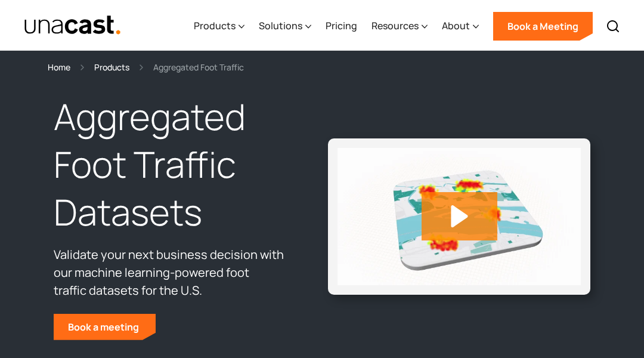 Image resolution: width=644 pixels, height=358 pixels. Describe the element at coordinates (72, 25) in the screenshot. I see `a: home` at that location.